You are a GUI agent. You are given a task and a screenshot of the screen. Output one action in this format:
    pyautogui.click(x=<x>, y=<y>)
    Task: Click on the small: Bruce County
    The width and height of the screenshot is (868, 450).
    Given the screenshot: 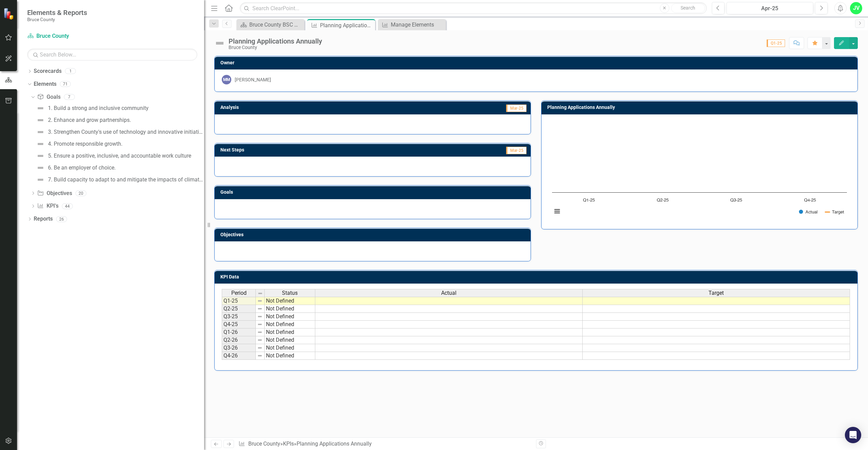 What is the action you would take?
    pyautogui.click(x=57, y=19)
    